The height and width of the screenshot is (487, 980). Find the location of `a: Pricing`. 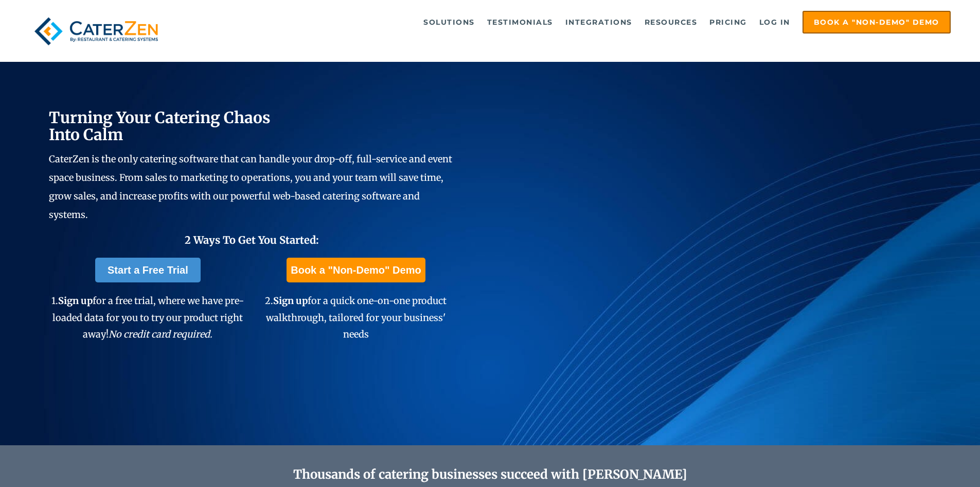

a: Pricing is located at coordinates (728, 23).